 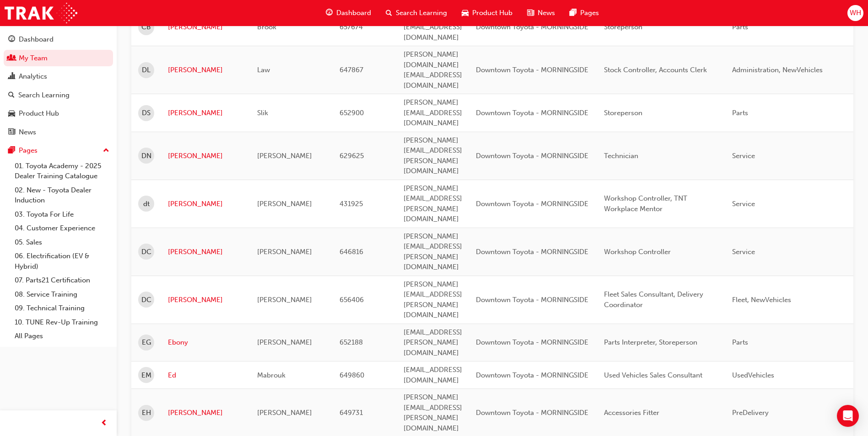 What do you see at coordinates (62, 195) in the screenshot?
I see `a: 02. New - Toyota Dealer Induction` at bounding box center [62, 195].